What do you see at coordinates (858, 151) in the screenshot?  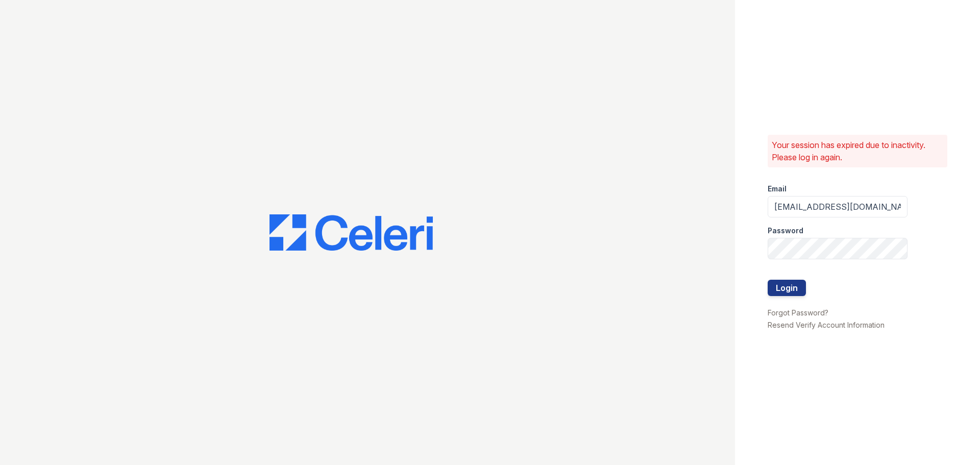 I see `p: Your session has expired due to inactivity. Please log in again.` at bounding box center [858, 151].